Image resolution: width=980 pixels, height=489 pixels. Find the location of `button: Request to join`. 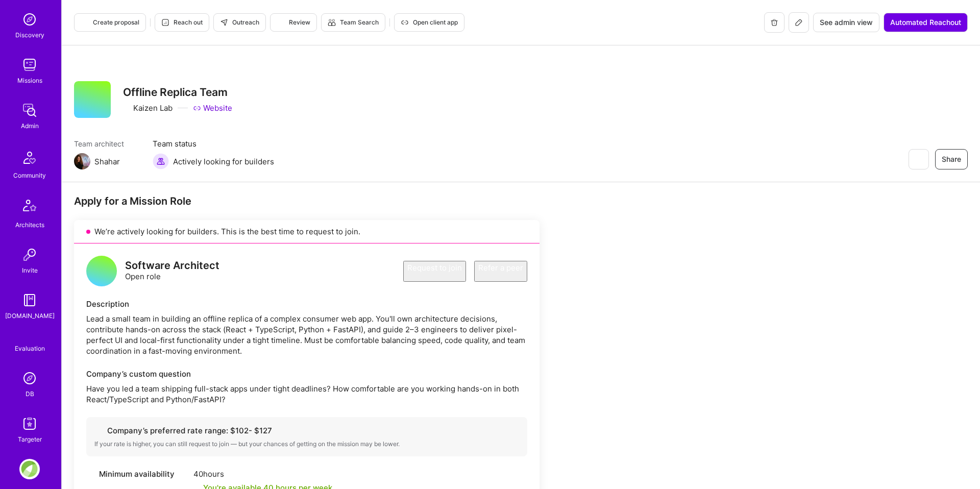

button: Request to join is located at coordinates (434, 271).